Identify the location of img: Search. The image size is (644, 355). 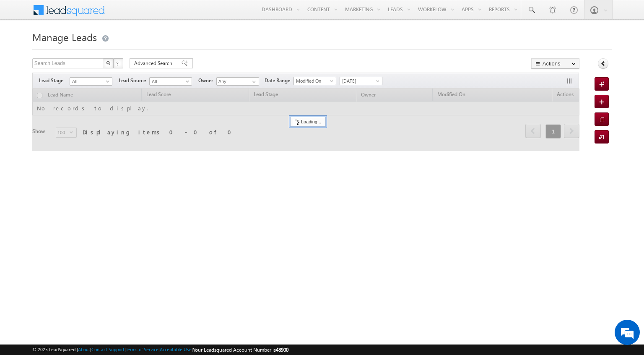
(108, 63).